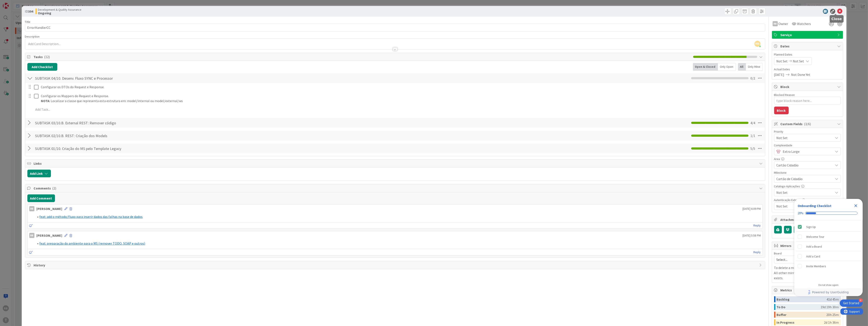  I want to click on button: Block, so click(781, 111).